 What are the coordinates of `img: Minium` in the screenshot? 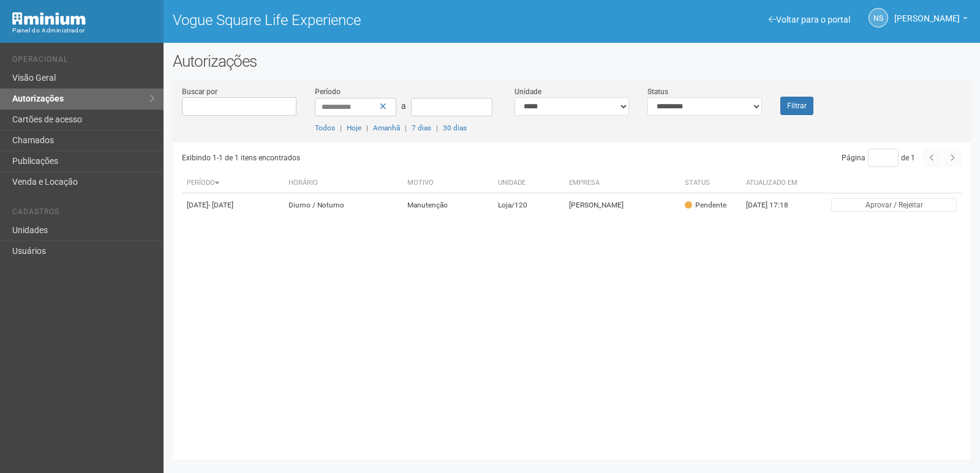 It's located at (49, 19).